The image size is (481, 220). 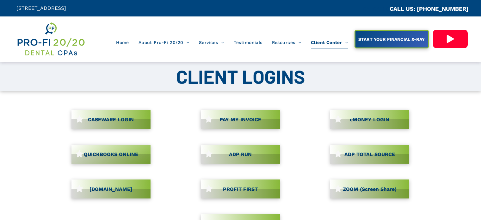 I want to click on span: PAY MY INVOICE, so click(x=240, y=119).